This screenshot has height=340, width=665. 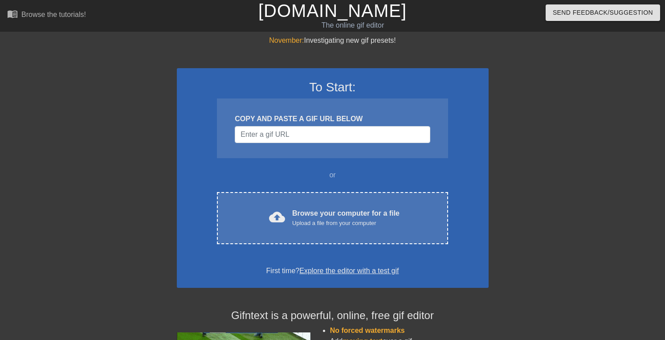 What do you see at coordinates (332, 135) in the screenshot?
I see `input: Username` at bounding box center [332, 135].